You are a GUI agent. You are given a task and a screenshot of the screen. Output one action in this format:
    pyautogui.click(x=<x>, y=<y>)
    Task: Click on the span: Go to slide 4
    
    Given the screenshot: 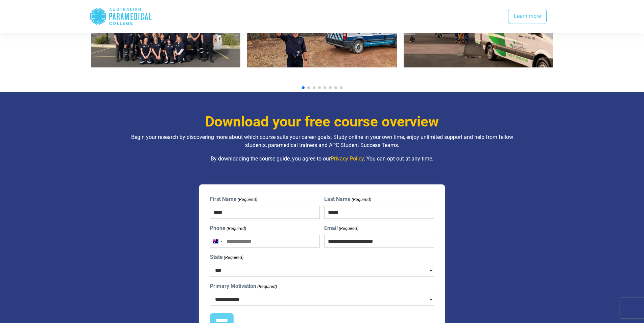 What is the action you would take?
    pyautogui.click(x=320, y=88)
    